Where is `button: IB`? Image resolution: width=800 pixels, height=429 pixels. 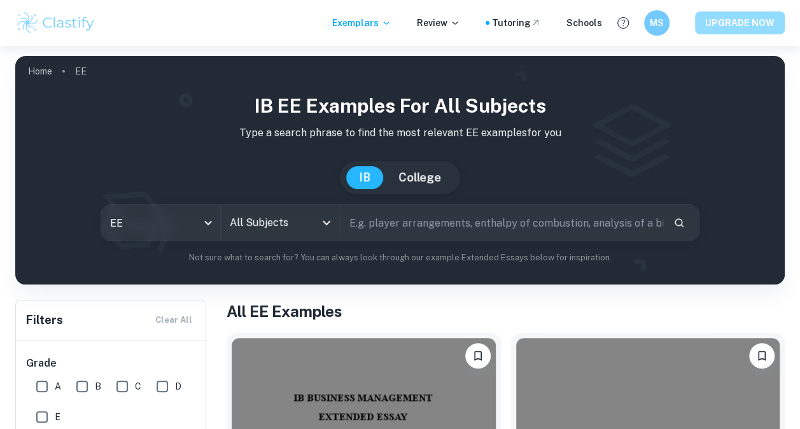 button: IB is located at coordinates (365, 178).